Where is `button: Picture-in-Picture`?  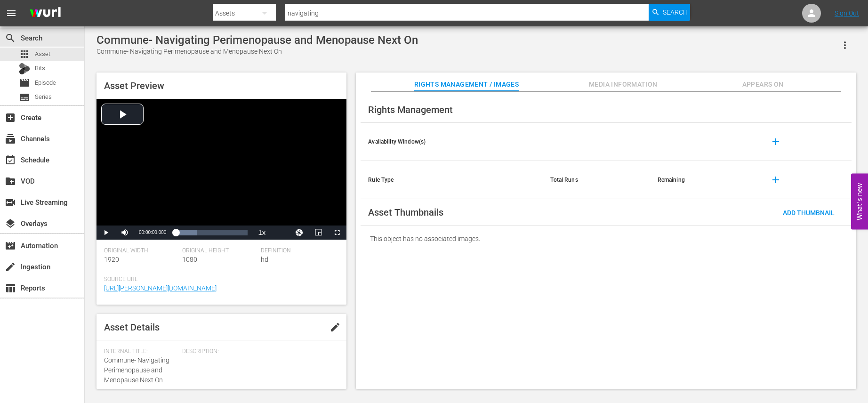 button: Picture-in-Picture is located at coordinates (318, 232).